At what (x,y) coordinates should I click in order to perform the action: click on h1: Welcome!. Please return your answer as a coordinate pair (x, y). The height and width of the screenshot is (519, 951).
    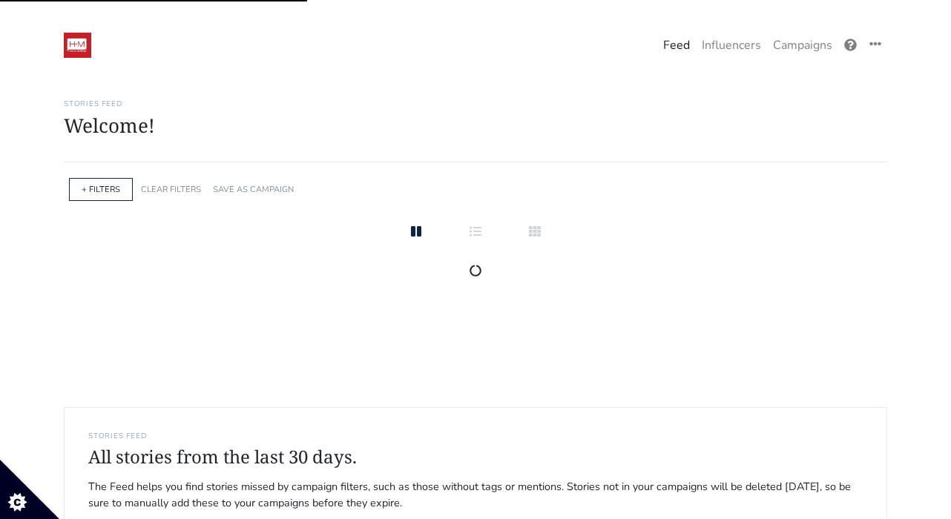
    Looking at the image, I should click on (475, 125).